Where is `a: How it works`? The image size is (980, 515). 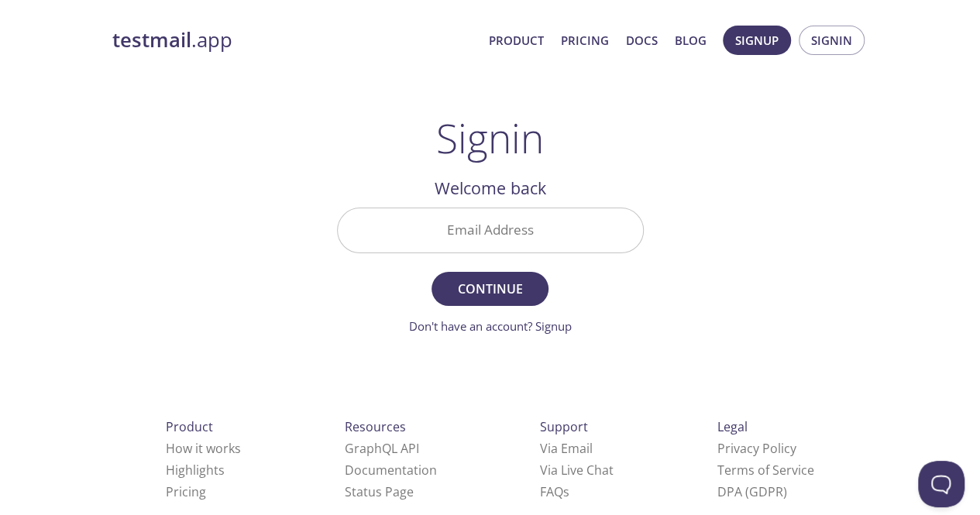
a: How it works is located at coordinates (203, 448).